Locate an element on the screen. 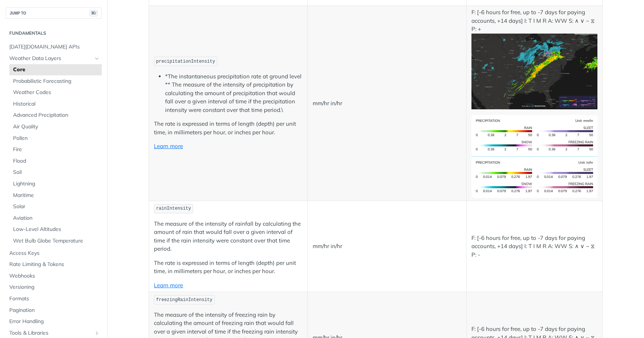 This screenshot has height=338, width=644. button: Hide subpages for Weather Data Layers is located at coordinates (97, 58).